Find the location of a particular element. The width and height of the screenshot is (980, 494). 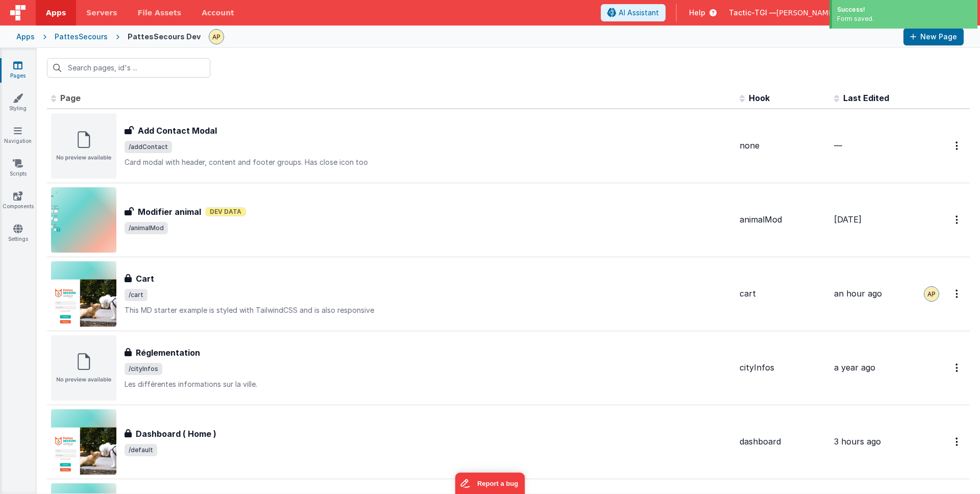

span: /animalMod is located at coordinates (146, 228).